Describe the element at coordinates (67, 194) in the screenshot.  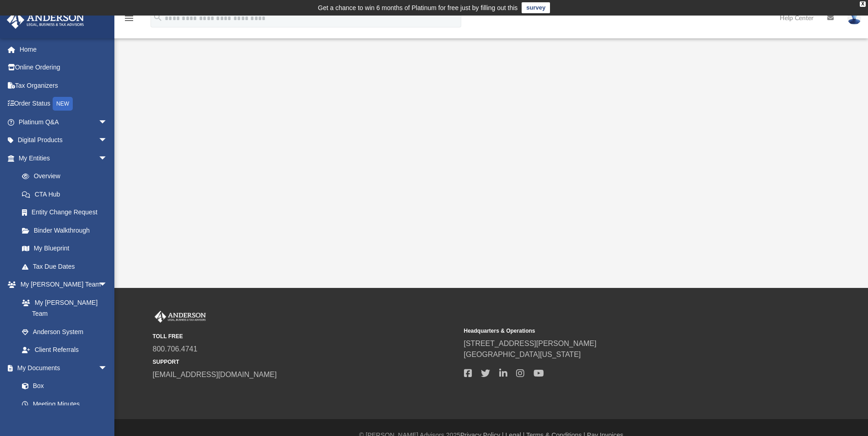
I see `a: CTA Hub` at that location.